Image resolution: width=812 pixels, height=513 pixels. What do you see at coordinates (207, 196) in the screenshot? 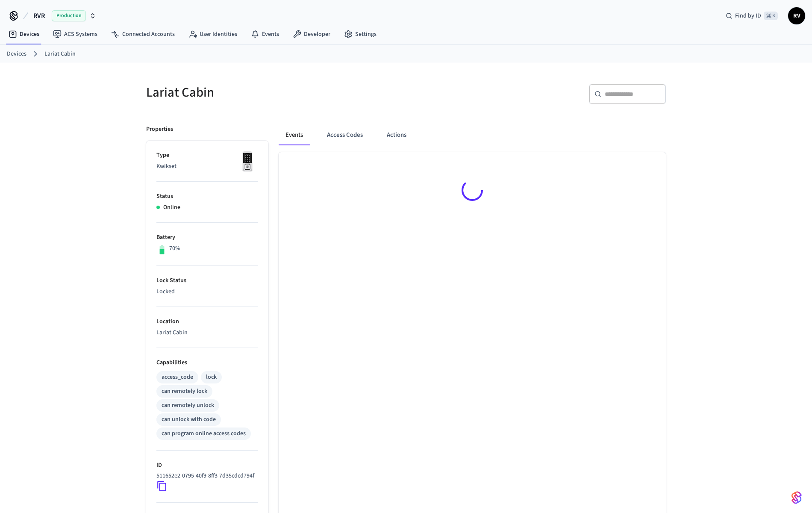
I see `p: Status` at bounding box center [207, 196].